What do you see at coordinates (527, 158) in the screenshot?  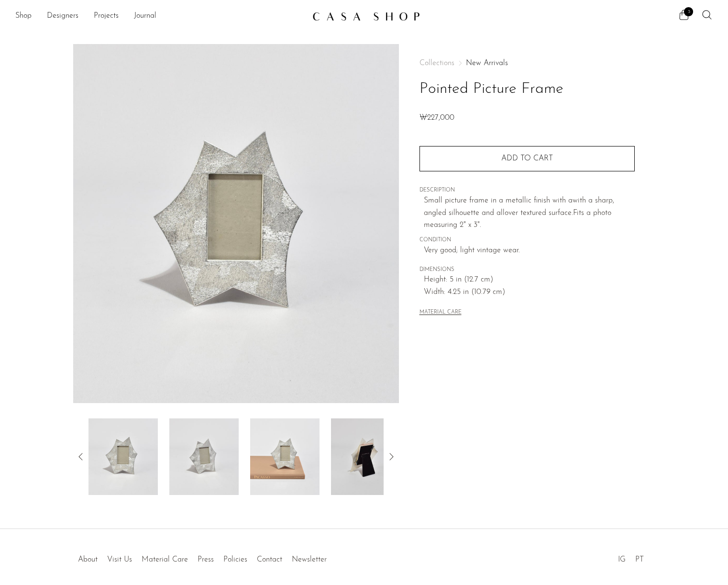 I see `span: Add to cart` at bounding box center [527, 158].